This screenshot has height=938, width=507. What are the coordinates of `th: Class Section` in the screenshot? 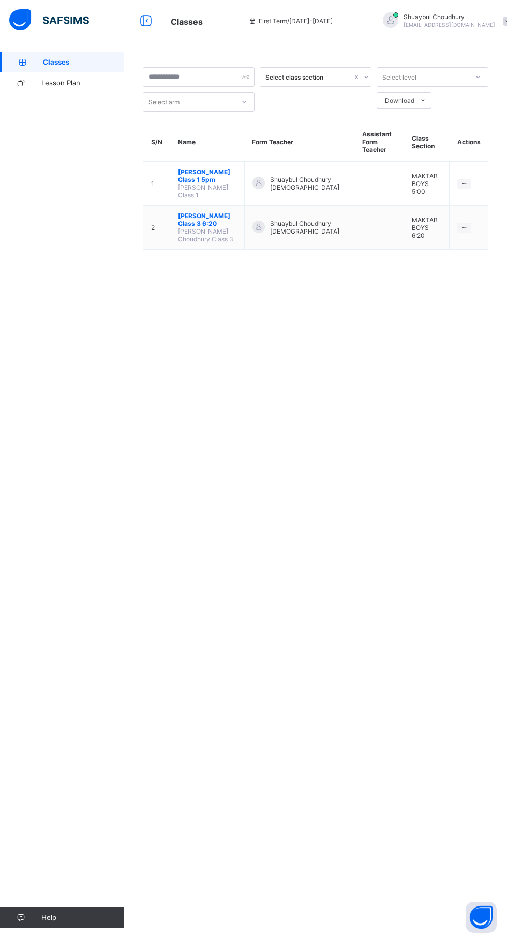 It's located at (426, 142).